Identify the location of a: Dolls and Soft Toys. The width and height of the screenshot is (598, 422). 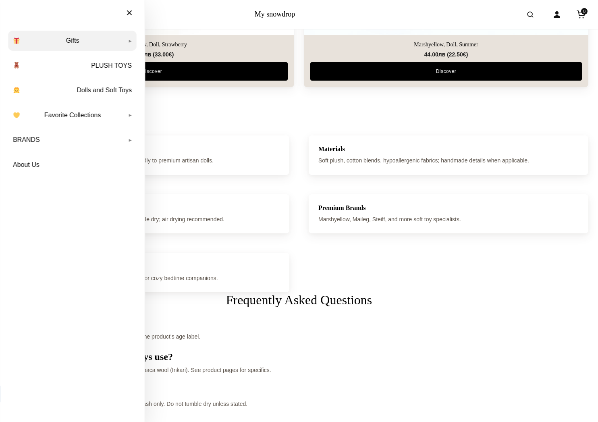
(72, 90).